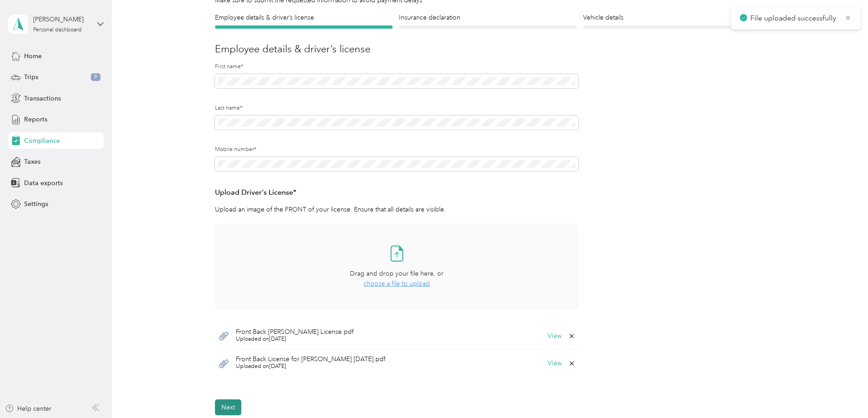 This screenshot has width=868, height=418. Describe the element at coordinates (488, 18) in the screenshot. I see `h4: Insurance declaration` at that location.